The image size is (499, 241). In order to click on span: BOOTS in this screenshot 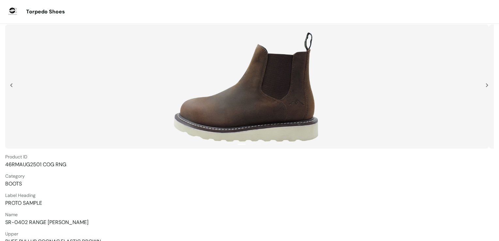, I will do `click(250, 184)`.